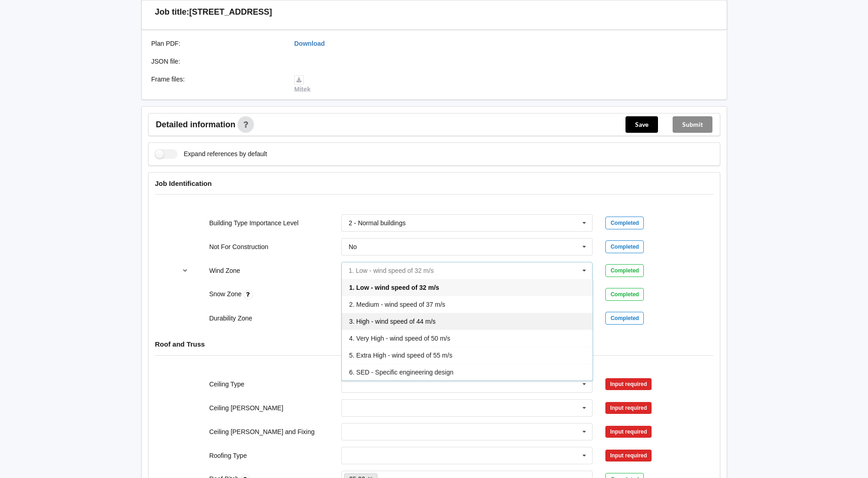  Describe the element at coordinates (353, 247) in the screenshot. I see `div: No` at that location.